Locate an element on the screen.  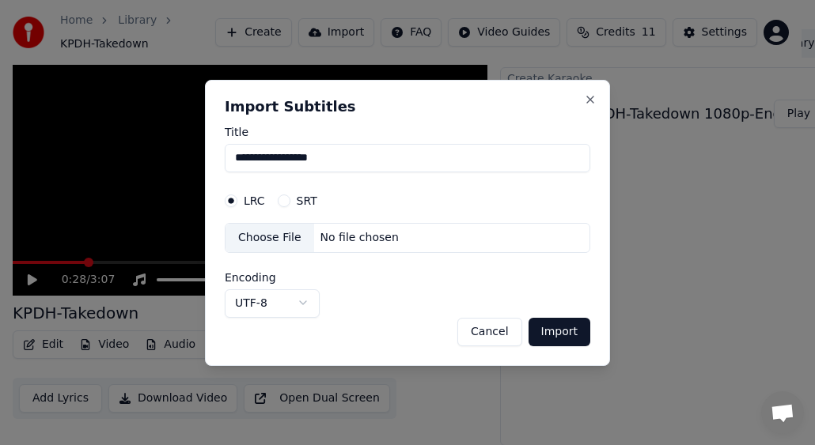
button: Import is located at coordinates (559, 331).